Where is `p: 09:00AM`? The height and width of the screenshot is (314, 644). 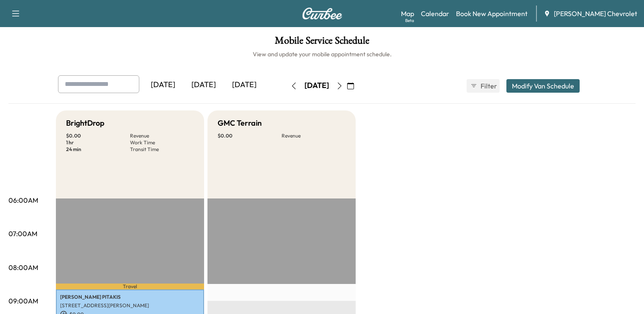
p: 09:00AM is located at coordinates (23, 301).